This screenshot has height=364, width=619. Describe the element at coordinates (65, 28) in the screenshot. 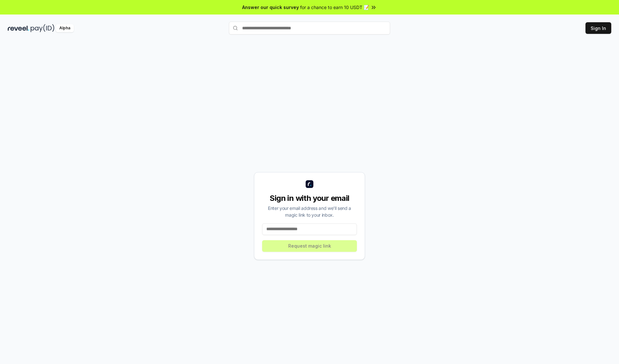

I see `div: Alpha` at that location.